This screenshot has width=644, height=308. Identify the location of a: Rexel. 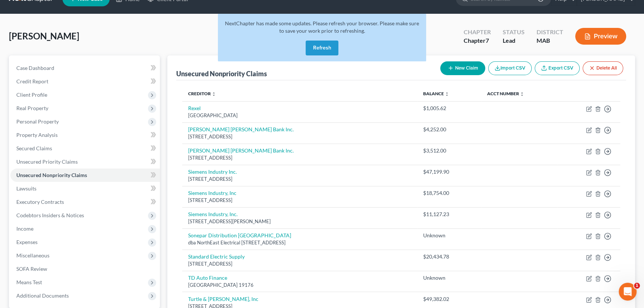
(195, 108).